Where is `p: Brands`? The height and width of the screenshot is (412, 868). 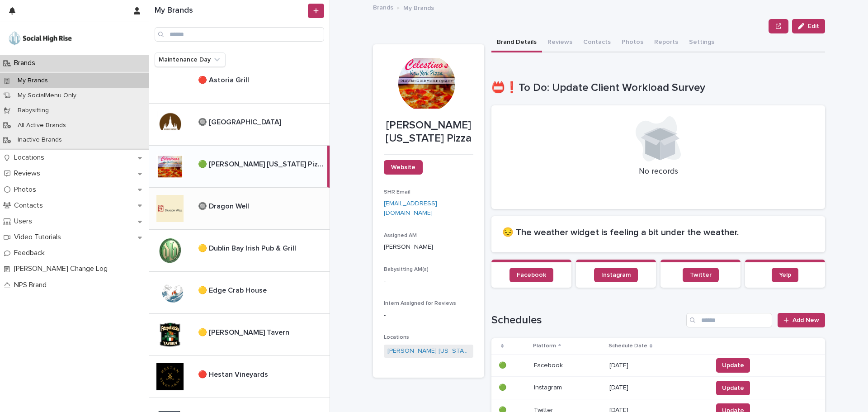
p: Brands is located at coordinates (26, 63).